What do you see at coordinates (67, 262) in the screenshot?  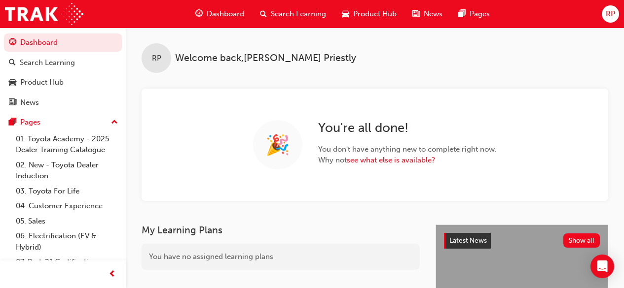 I see `a: 07. Parts21 Certification` at bounding box center [67, 262].